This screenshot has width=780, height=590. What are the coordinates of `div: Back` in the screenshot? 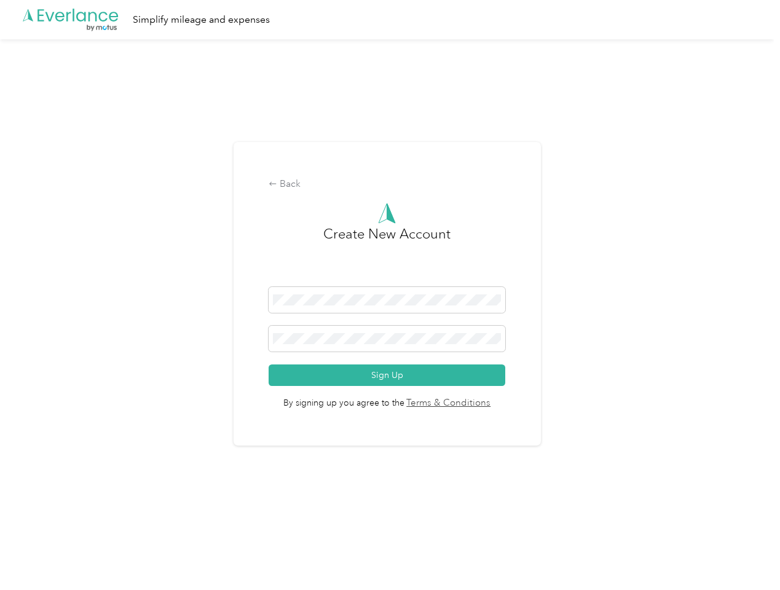 It's located at (387, 184).